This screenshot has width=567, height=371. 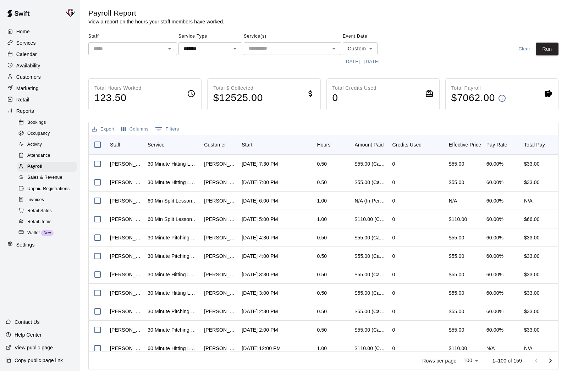 What do you see at coordinates (118, 98) in the screenshot?
I see `h4: 123.50` at bounding box center [118, 98].